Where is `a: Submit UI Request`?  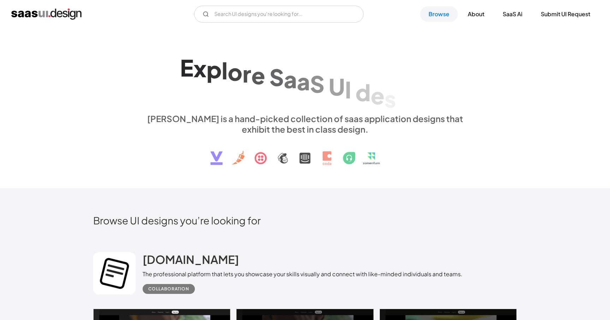 a: Submit UI Request is located at coordinates (566, 14).